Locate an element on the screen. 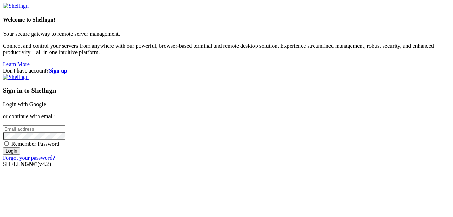 The image size is (453, 217). span: Remember Password is located at coordinates (35, 144).